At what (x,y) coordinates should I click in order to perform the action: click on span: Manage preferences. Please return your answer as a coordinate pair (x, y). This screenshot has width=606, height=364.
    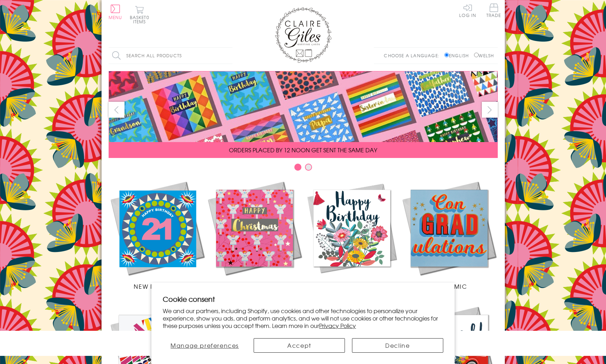
    Looking at the image, I should click on (204, 345).